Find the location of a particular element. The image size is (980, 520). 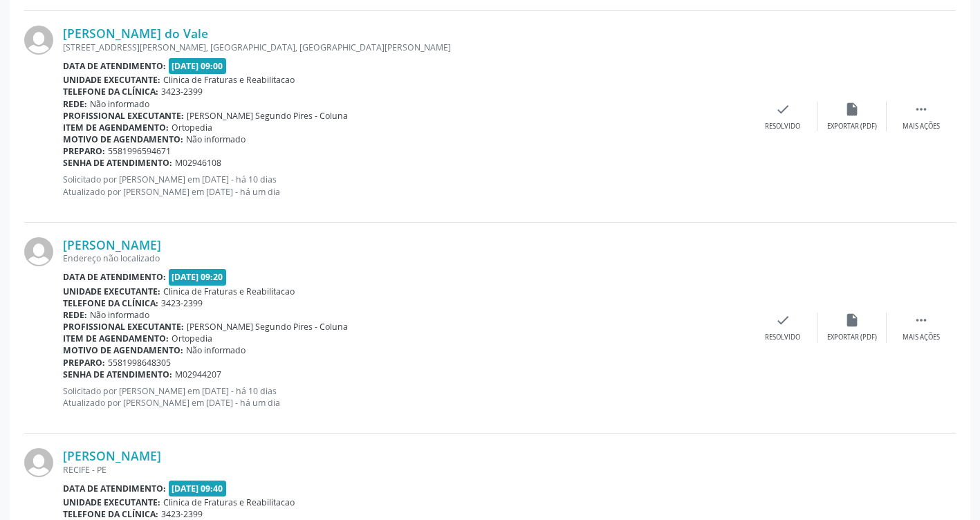

div: RECIFE - PE is located at coordinates (405, 470).